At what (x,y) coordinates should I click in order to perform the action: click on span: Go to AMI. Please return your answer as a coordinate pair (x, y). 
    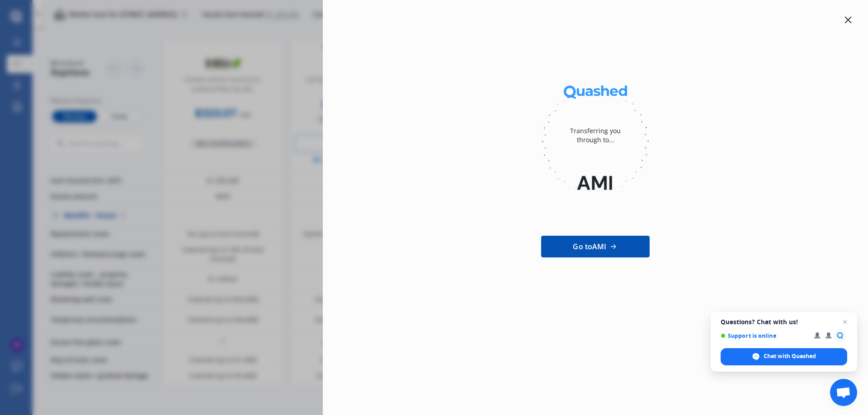
    Looking at the image, I should click on (589, 247).